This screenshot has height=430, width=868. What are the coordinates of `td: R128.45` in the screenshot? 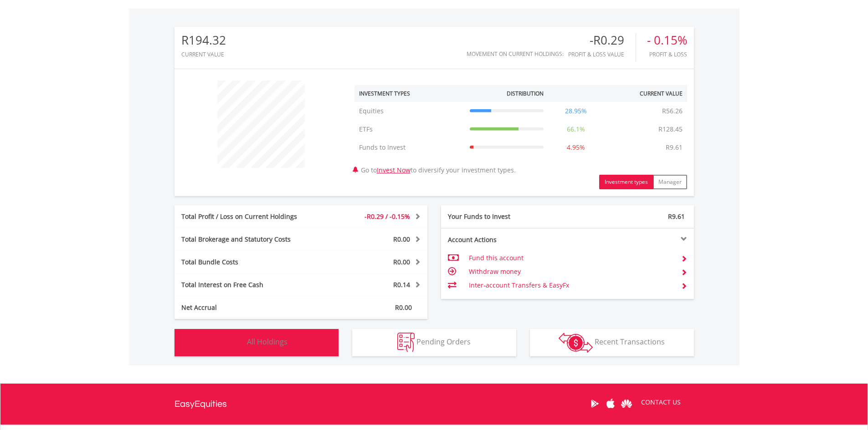 It's located at (670, 129).